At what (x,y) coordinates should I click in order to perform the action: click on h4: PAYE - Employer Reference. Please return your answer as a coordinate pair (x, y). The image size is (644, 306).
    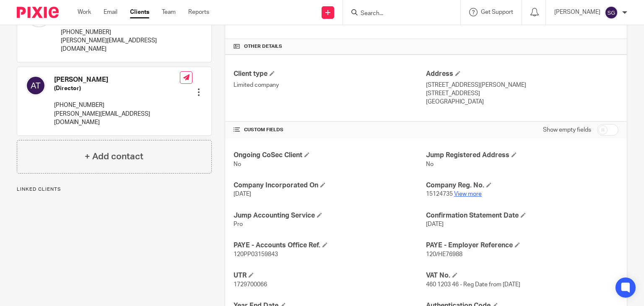
    Looking at the image, I should click on (522, 245).